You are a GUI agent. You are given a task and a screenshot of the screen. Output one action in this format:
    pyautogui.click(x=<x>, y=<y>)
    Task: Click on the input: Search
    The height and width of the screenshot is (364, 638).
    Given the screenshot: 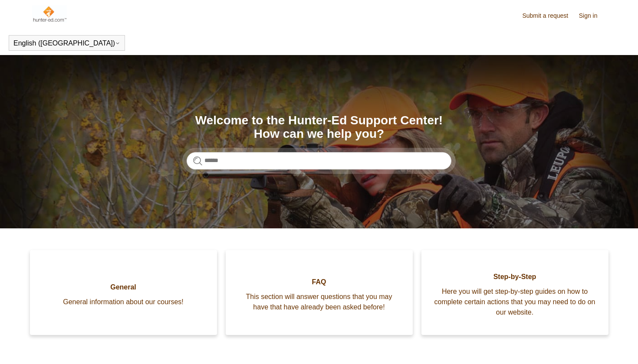 What is the action you would take?
    pyautogui.click(x=319, y=161)
    